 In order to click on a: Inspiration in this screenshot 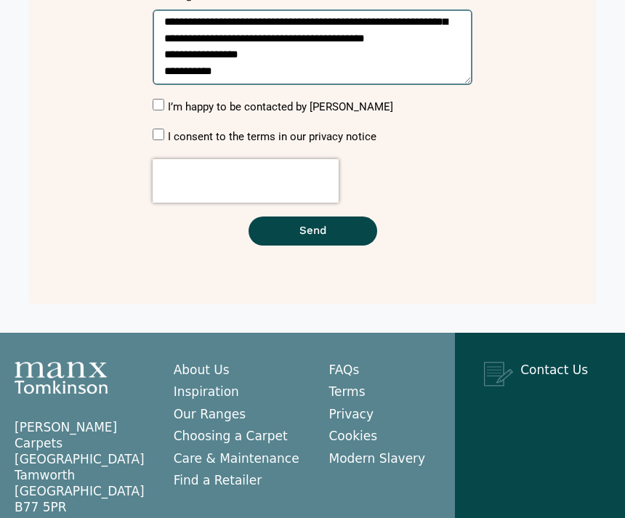, I will do `click(206, 392)`.